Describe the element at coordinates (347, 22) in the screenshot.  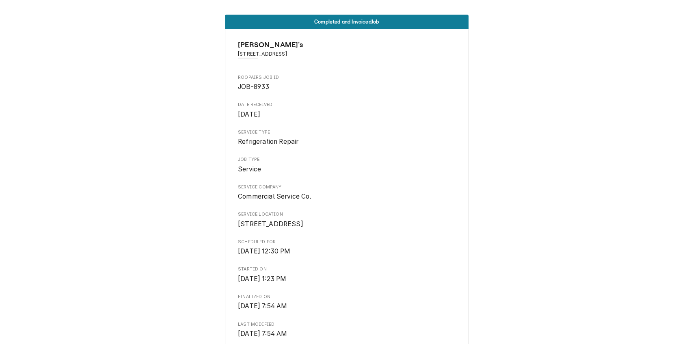
I see `div: Status` at that location.